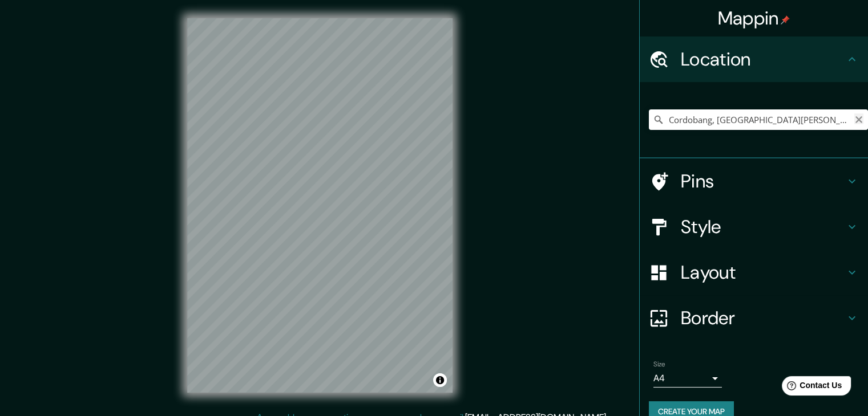 The width and height of the screenshot is (868, 416). Describe the element at coordinates (763, 59) in the screenshot. I see `h4: Location` at that location.